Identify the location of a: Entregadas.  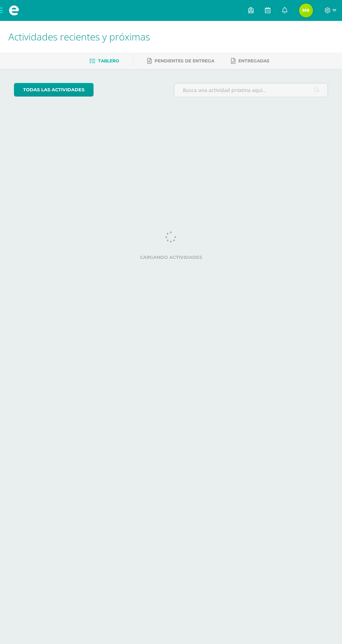
(250, 61).